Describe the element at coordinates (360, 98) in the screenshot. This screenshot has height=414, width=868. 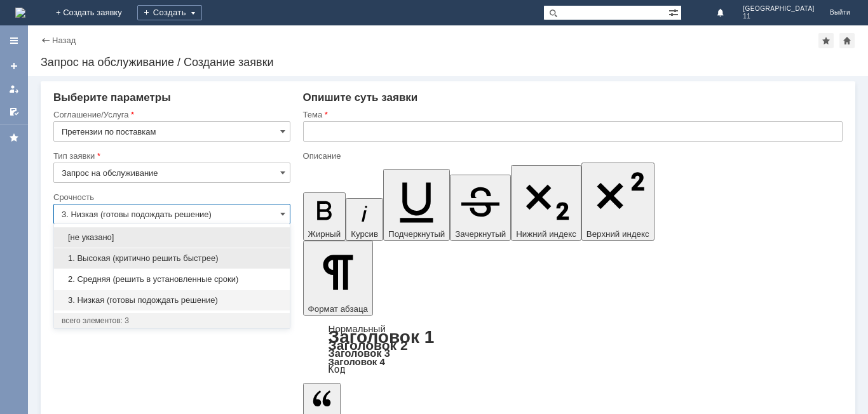
I see `span: Опишите суть заявки` at that location.